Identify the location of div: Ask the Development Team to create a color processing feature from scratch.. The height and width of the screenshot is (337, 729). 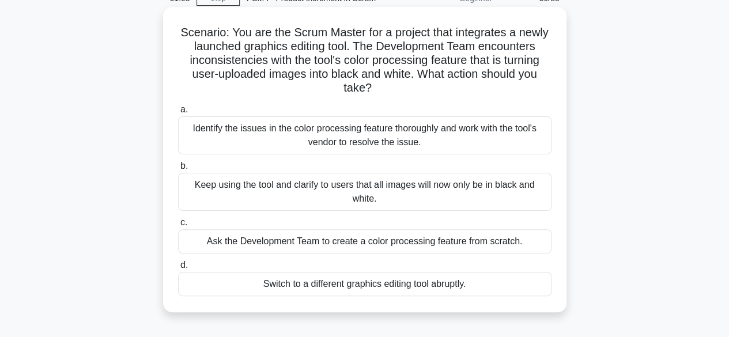
(365, 242).